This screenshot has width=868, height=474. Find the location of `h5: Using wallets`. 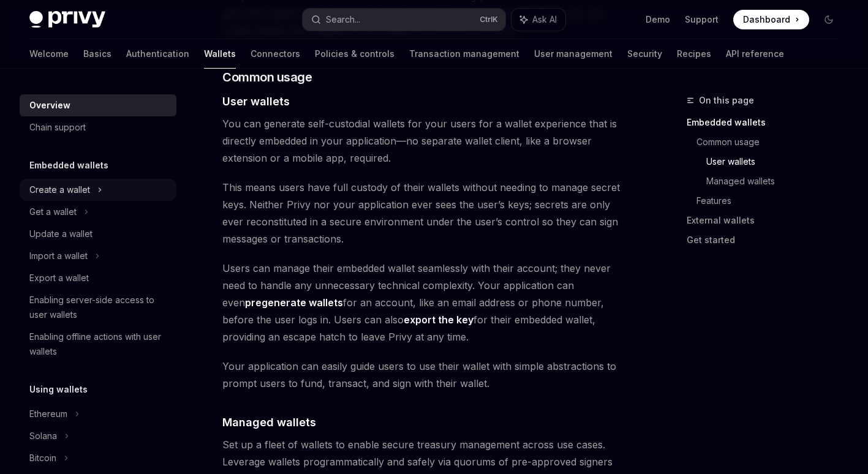

h5: Using wallets is located at coordinates (58, 390).